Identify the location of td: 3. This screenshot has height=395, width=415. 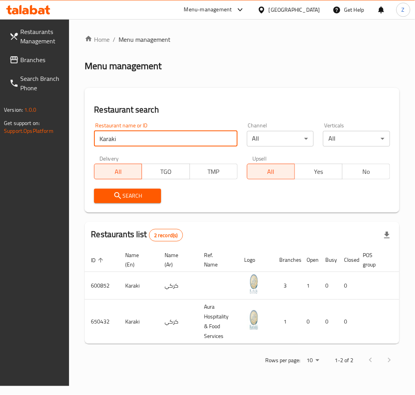
(287, 285).